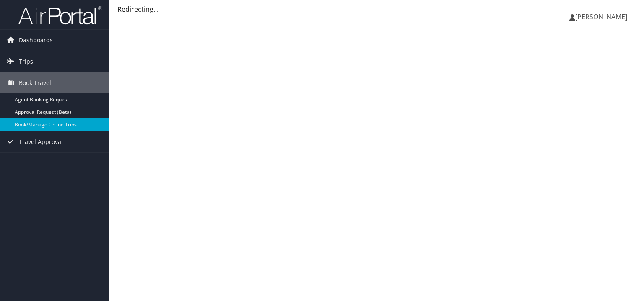 The height and width of the screenshot is (301, 644). What do you see at coordinates (376, 9) in the screenshot?
I see `div: Redirecting...` at bounding box center [376, 9].